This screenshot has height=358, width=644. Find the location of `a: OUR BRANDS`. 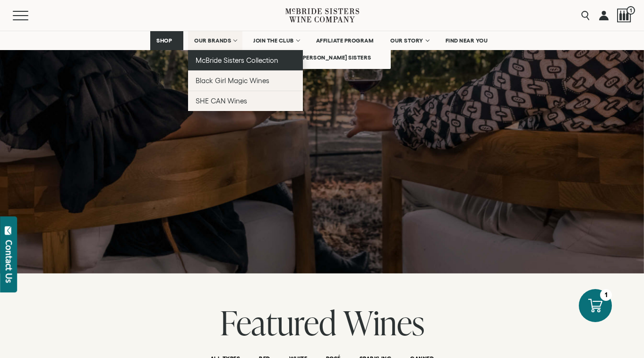

a: OUR BRANDS is located at coordinates (215, 41).